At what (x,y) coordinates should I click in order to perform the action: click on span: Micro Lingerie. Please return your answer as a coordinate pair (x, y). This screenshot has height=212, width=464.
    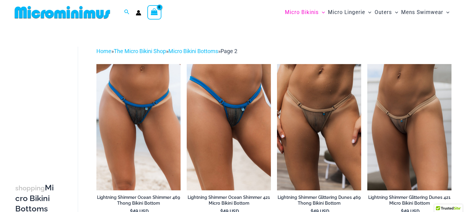
    Looking at the image, I should click on (347, 12).